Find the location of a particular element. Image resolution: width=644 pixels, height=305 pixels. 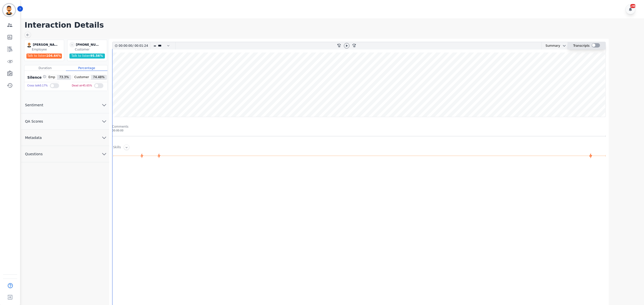

div: Silence is located at coordinates (36, 77).